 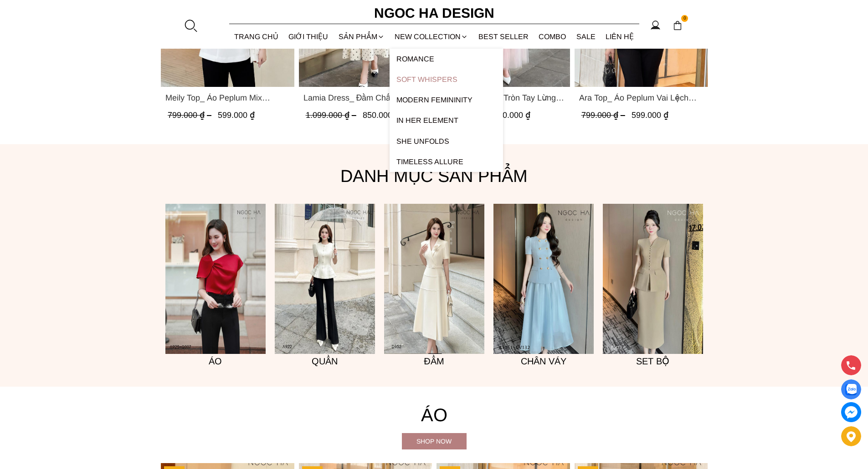 I want to click on a: SHE UNFOLDS, so click(x=446, y=141).